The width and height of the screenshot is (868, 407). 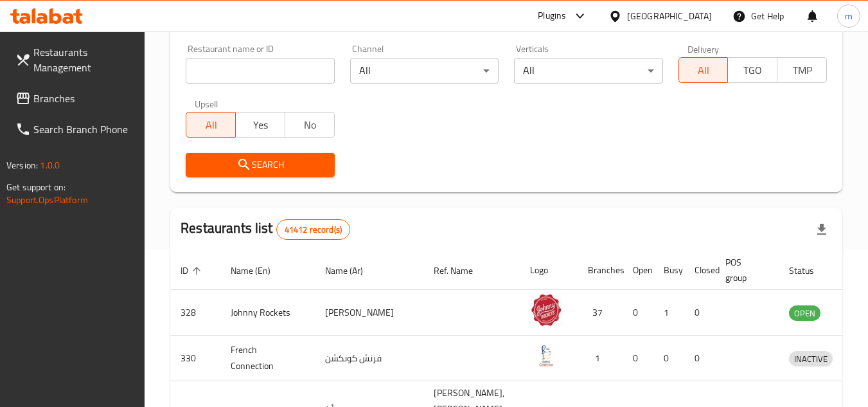 What do you see at coordinates (849, 16) in the screenshot?
I see `span: m` at bounding box center [849, 16].